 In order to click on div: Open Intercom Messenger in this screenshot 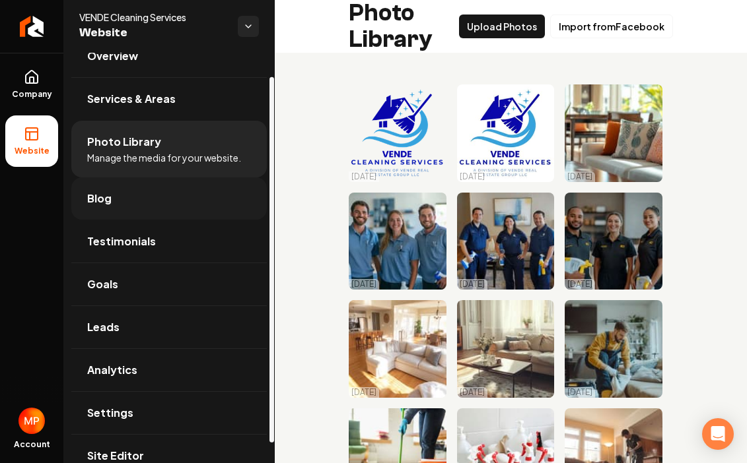, I will do `click(717, 434)`.